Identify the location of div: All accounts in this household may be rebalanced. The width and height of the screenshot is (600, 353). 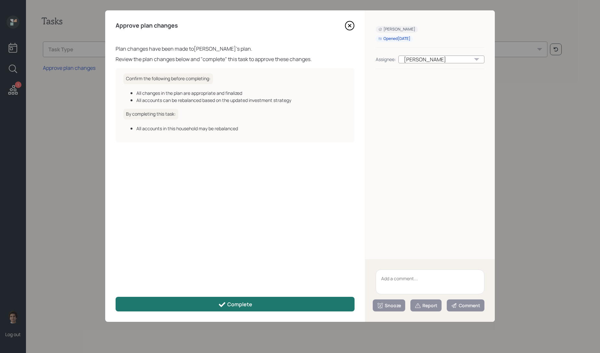
(241, 128).